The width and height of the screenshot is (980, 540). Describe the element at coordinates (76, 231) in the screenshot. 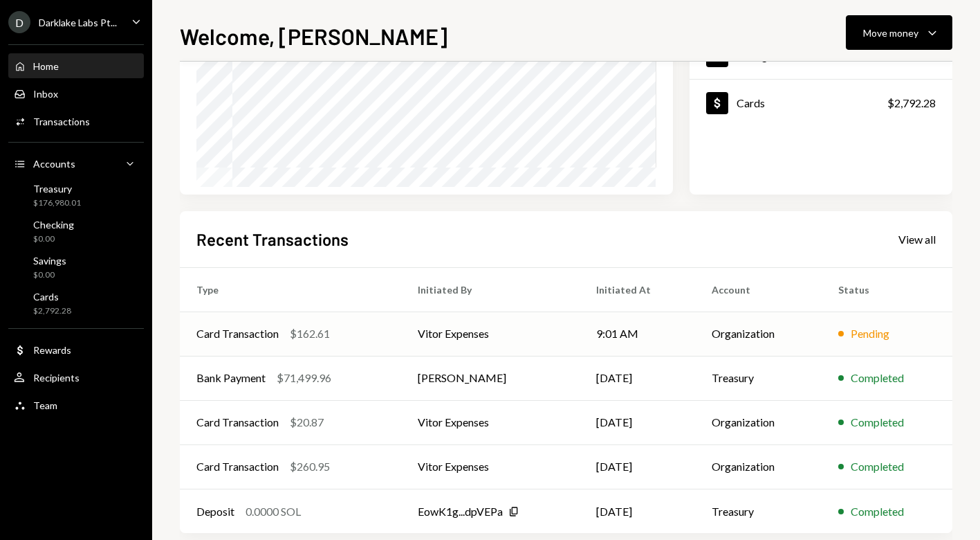

I see `a: Checking$0.00` at that location.